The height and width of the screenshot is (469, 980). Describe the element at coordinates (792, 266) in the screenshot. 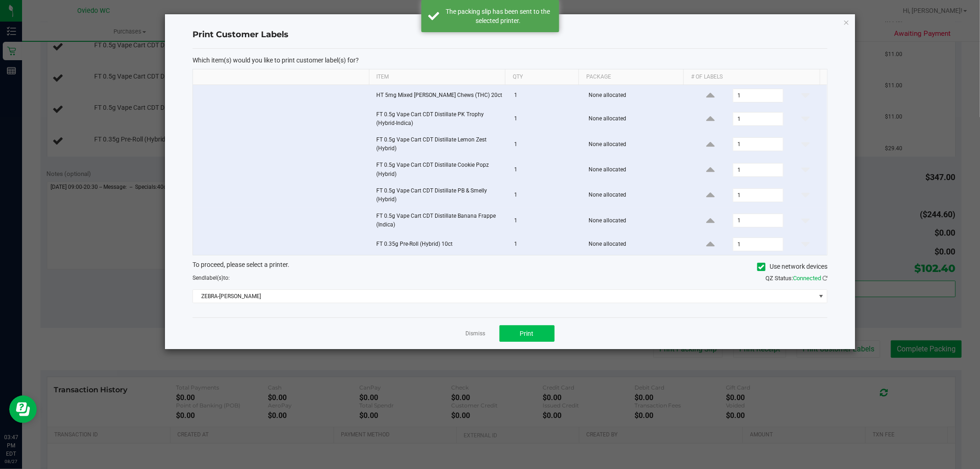

I see `label: Use network devices` at that location.